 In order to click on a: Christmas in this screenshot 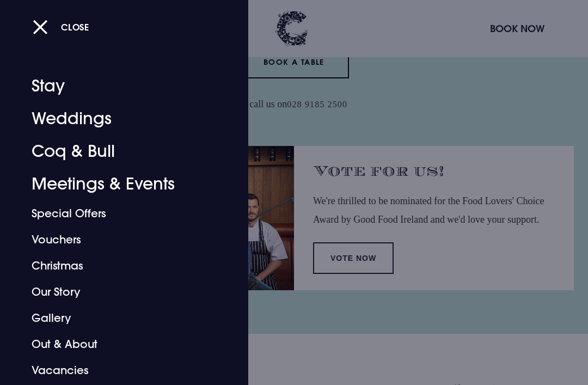, I will do `click(117, 266)`.